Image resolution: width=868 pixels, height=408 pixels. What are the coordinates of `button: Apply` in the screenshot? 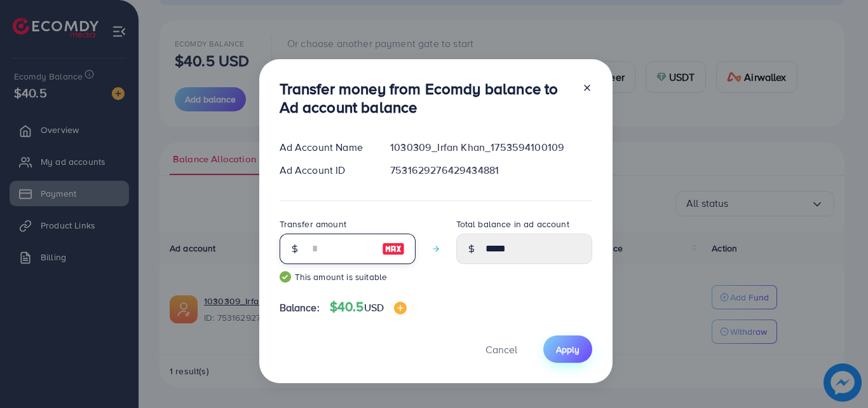 It's located at (567, 349).